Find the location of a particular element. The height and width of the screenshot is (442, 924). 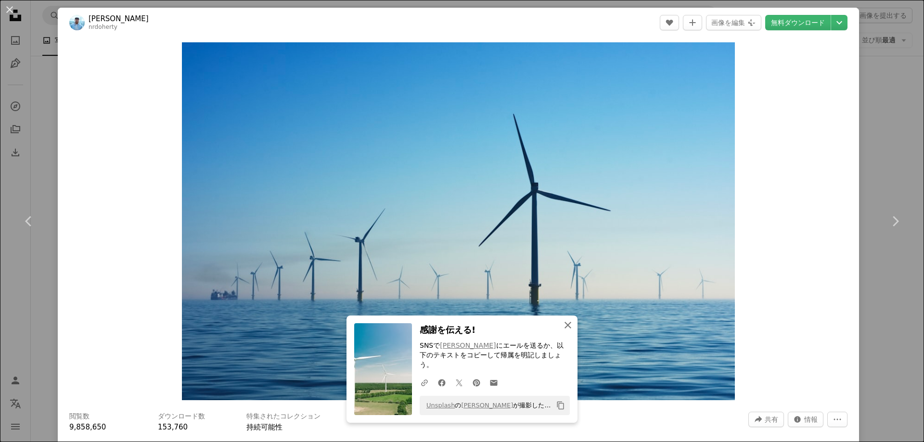

button: この画像でズームインする is located at coordinates (458, 221).